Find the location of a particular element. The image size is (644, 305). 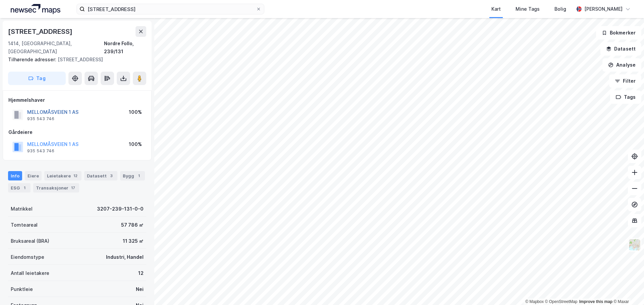

span: Tilhørende adresser: is located at coordinates (33, 59).